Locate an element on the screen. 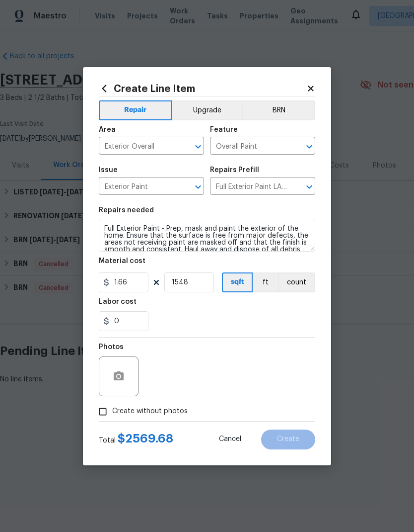 The width and height of the screenshot is (414, 532). h5: Issue is located at coordinates (108, 170).